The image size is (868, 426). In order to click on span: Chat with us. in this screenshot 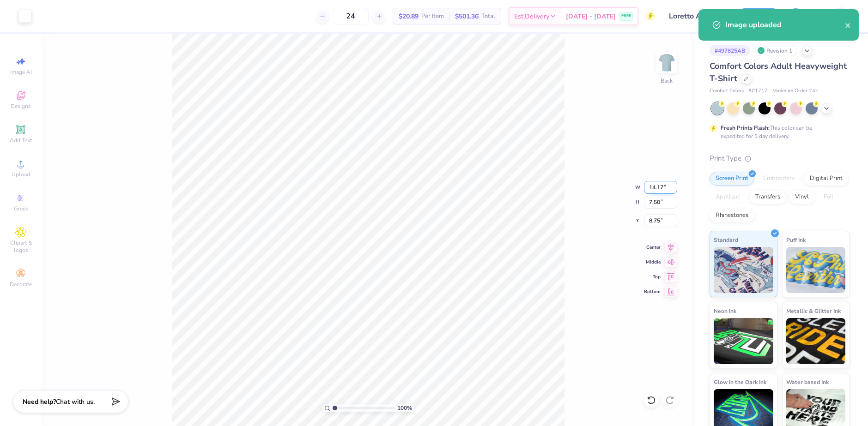, I will do `click(75, 402)`.